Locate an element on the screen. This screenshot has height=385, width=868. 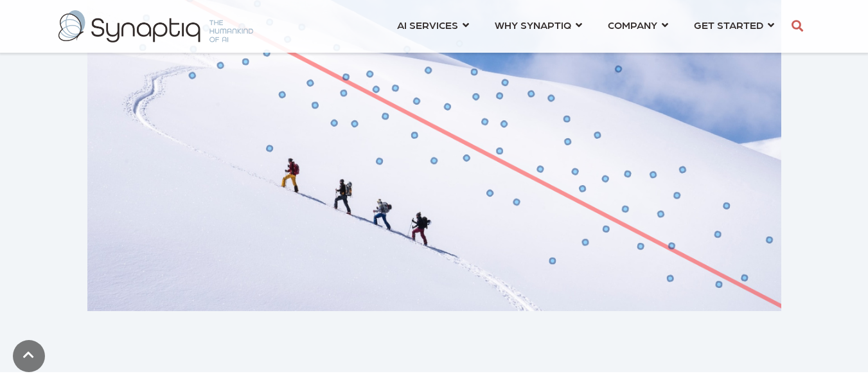
img: synaptiq logo-2 is located at coordinates (155, 26).